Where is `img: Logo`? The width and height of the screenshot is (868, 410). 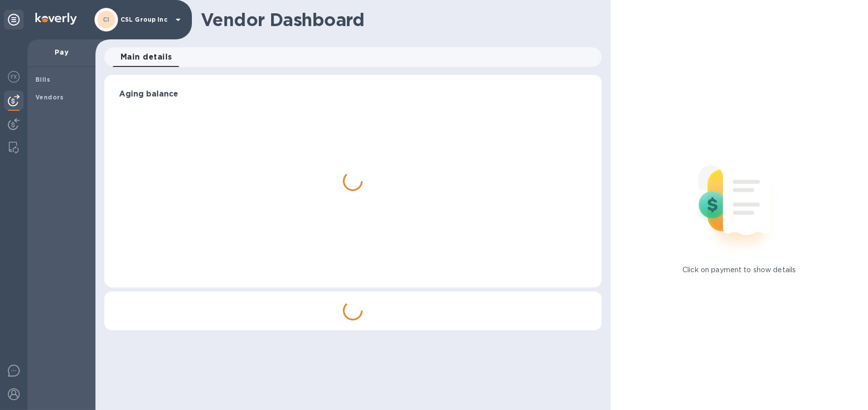 img: Logo is located at coordinates (56, 19).